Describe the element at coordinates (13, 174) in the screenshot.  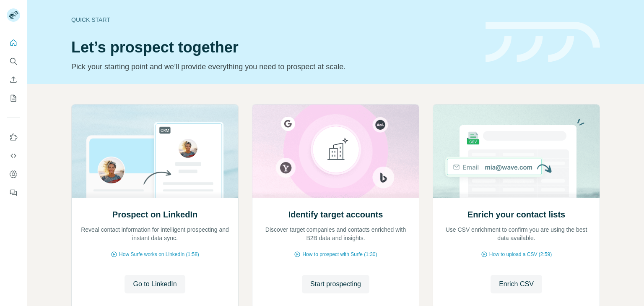
I see `button: Dashboard` at that location.